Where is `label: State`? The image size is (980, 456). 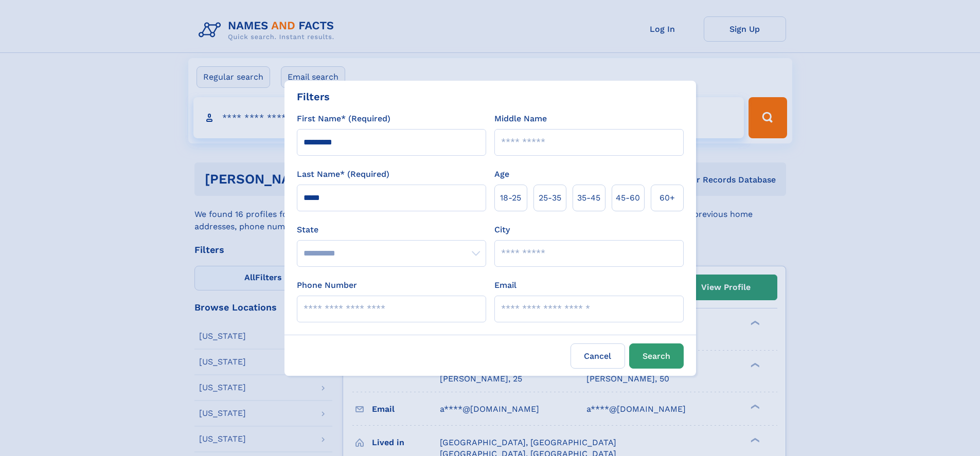
label: State is located at coordinates (392, 230).